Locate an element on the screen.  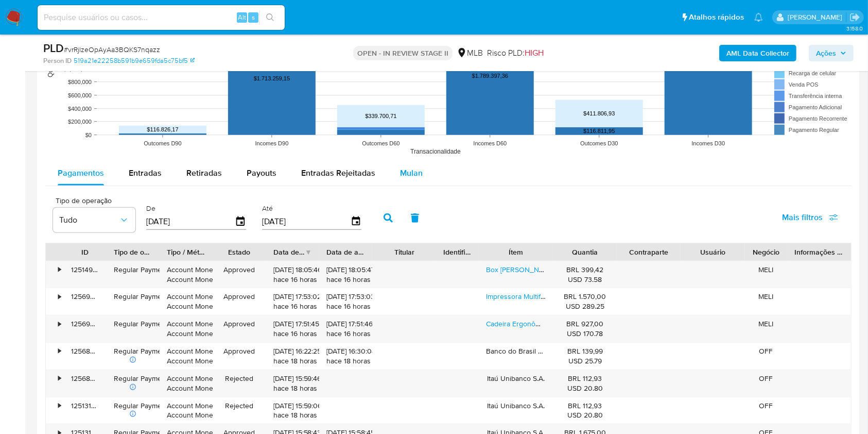
button: Ações is located at coordinates (831, 53).